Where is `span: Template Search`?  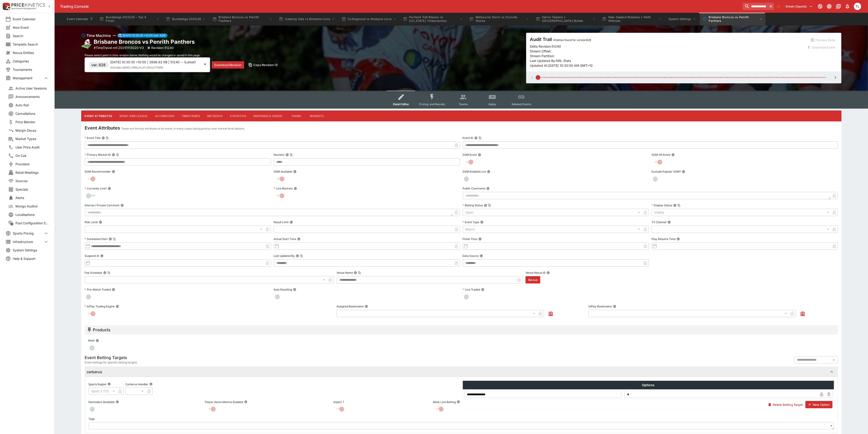 span: Template Search is located at coordinates (30, 44).